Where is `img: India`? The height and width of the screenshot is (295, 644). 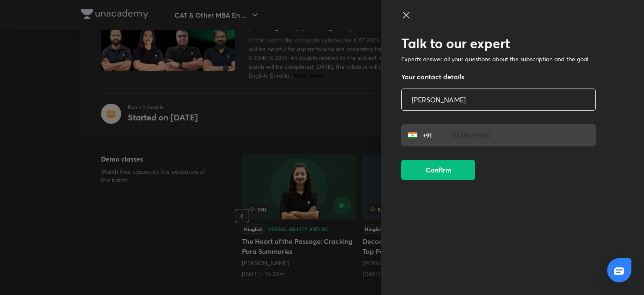 img: India is located at coordinates (412, 136).